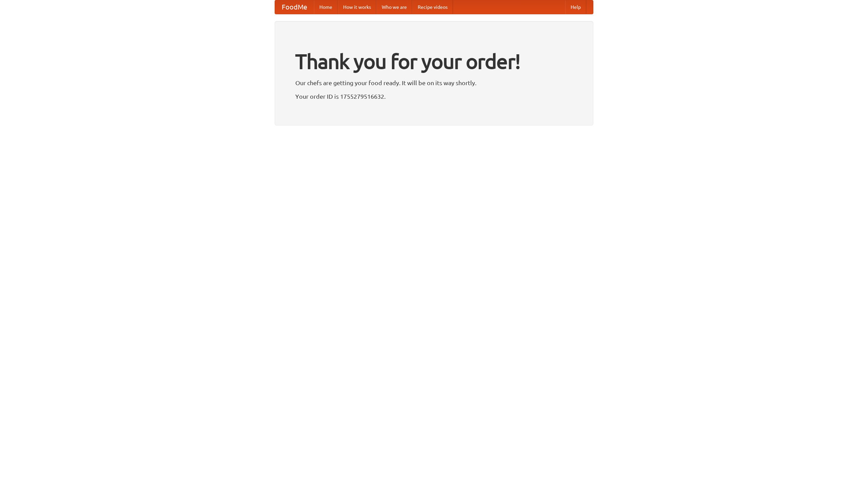  Describe the element at coordinates (394, 7) in the screenshot. I see `a: Who we are` at that location.